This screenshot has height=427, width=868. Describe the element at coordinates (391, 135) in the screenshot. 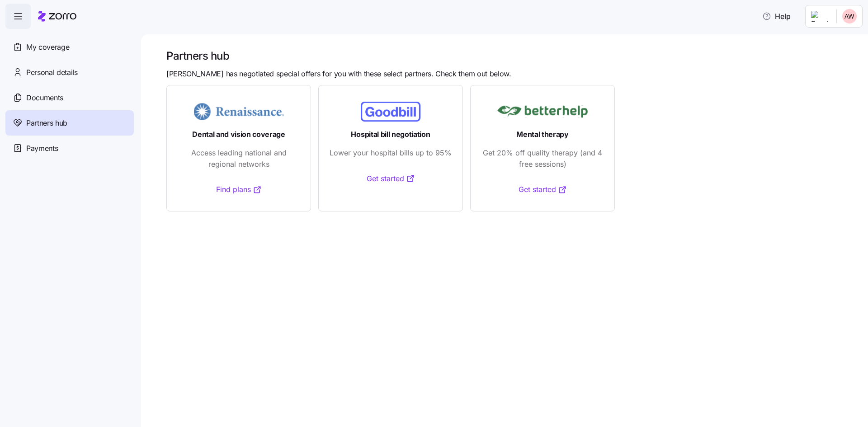

I see `span: Hospital bill negotiation` at that location.